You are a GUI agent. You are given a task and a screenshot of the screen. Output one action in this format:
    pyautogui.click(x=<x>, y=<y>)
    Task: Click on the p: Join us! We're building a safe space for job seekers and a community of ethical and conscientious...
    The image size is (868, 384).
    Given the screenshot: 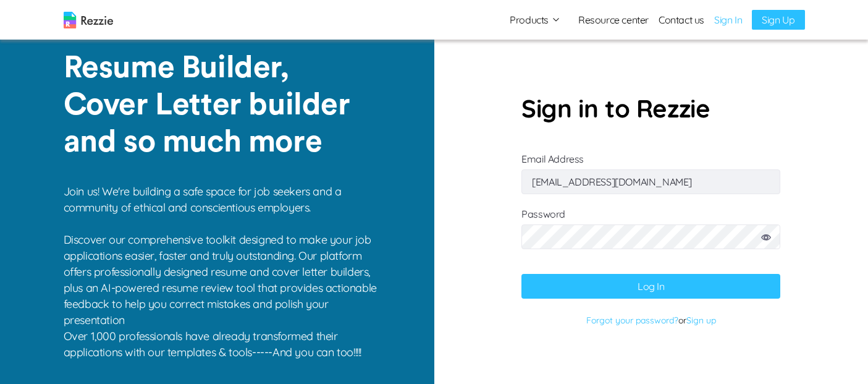 What is the action you would take?
    pyautogui.click(x=224, y=256)
    